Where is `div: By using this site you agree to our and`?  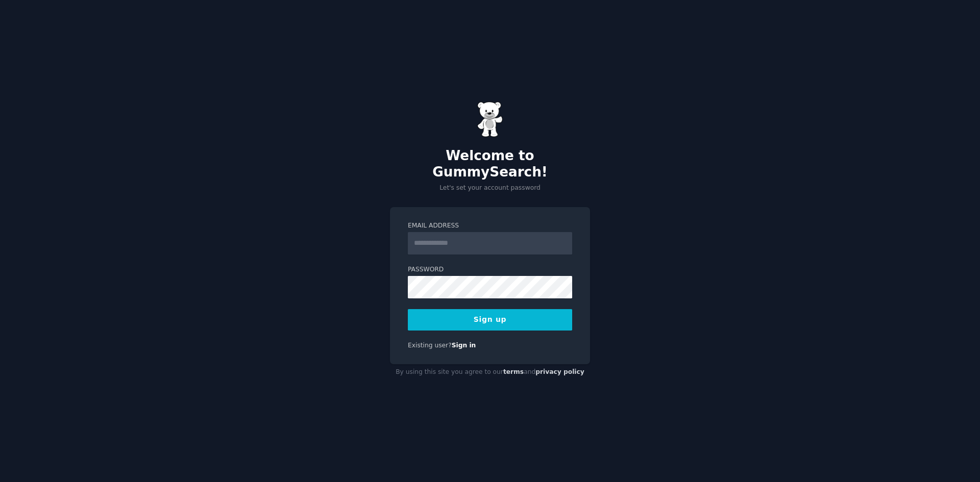
div: By using this site you agree to our and is located at coordinates (490, 372).